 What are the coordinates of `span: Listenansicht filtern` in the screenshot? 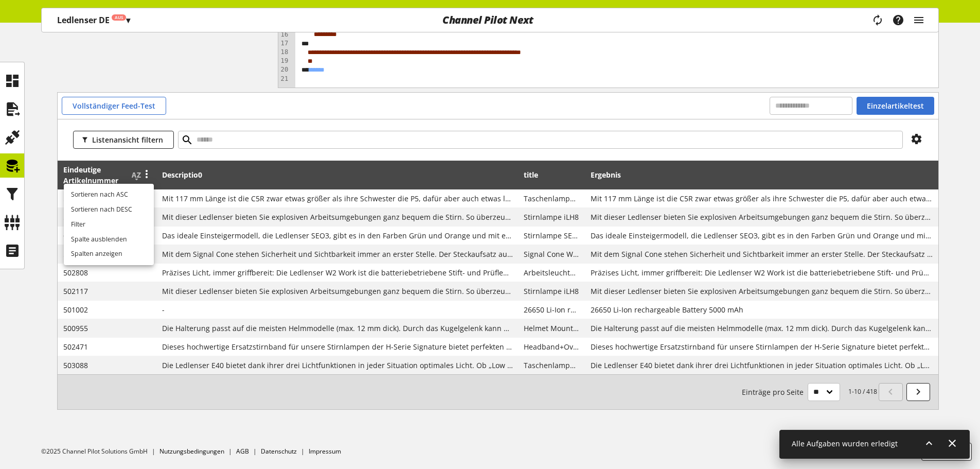 It's located at (127, 139).